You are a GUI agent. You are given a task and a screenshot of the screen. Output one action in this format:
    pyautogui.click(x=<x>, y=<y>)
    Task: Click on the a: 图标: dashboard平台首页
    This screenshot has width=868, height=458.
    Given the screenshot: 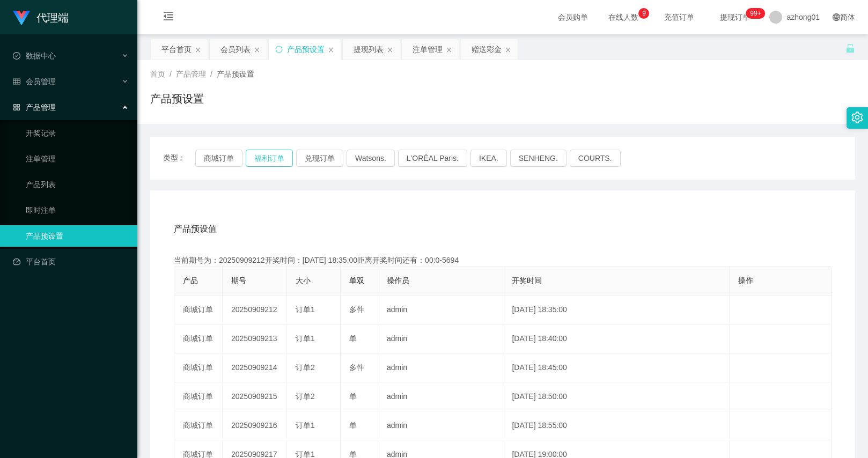 What is the action you would take?
    pyautogui.click(x=71, y=261)
    